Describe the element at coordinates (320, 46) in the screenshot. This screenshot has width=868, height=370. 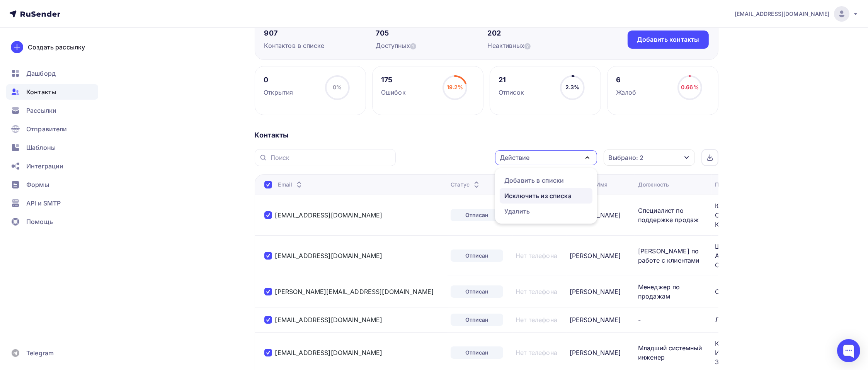
I see `div: Контактов в списке` at that location.